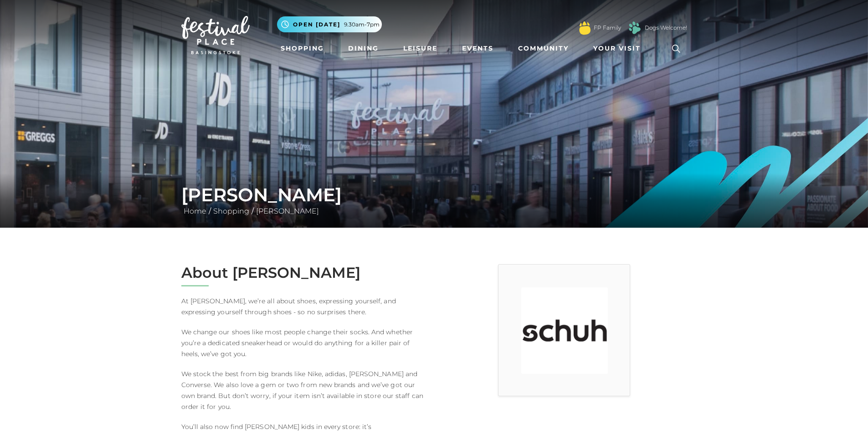  I want to click on a: Home, so click(195, 211).